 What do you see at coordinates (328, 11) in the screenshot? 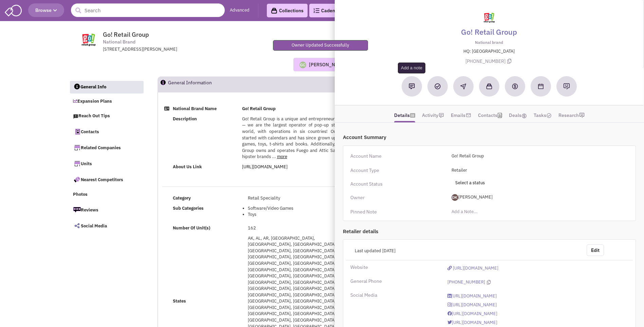
I see `a: Cadences` at bounding box center [328, 11].